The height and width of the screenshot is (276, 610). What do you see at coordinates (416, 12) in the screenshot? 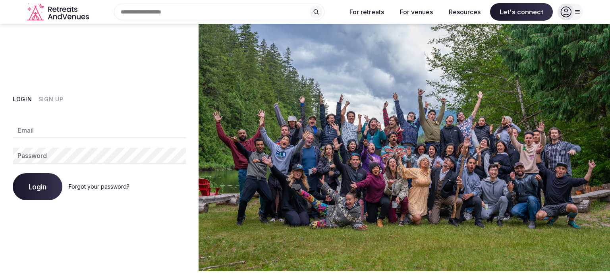
I see `button: For venues` at bounding box center [416, 12].